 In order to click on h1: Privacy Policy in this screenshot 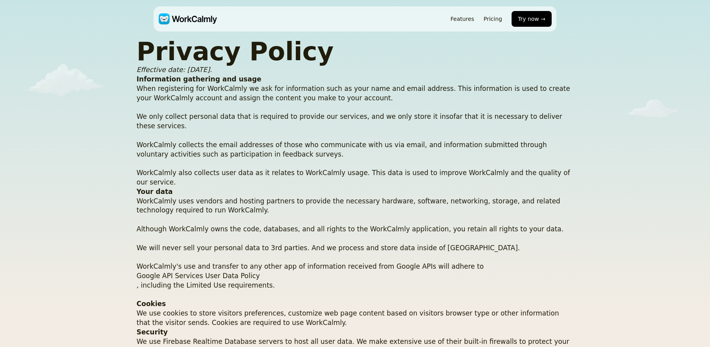, I will do `click(355, 51)`.